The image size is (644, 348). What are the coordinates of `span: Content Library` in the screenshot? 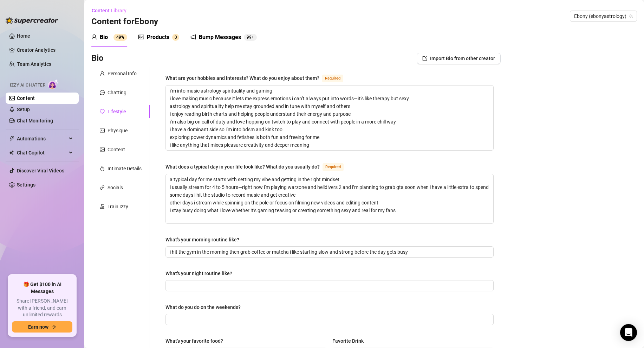 It's located at (109, 11).